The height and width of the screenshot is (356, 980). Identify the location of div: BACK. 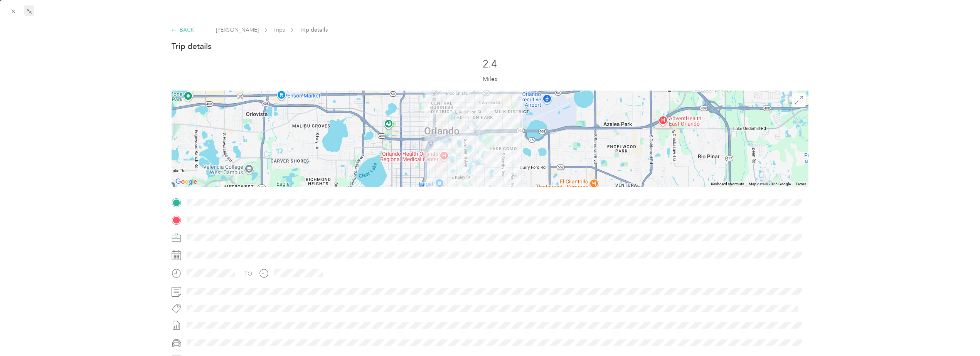
(182, 30).